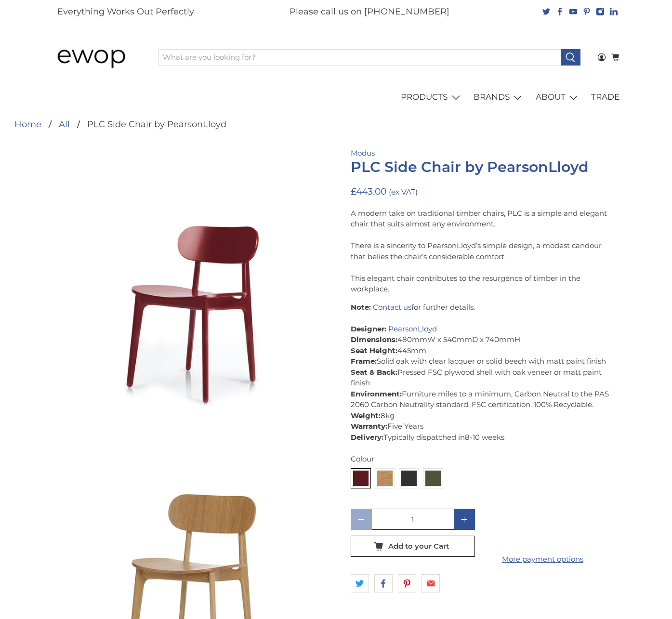  What do you see at coordinates (606, 97) in the screenshot?
I see `a: TRADE` at bounding box center [606, 97].